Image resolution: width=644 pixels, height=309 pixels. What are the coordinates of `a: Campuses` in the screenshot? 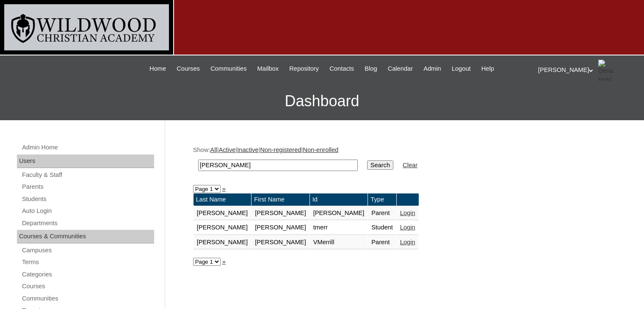 It's located at (88, 251).